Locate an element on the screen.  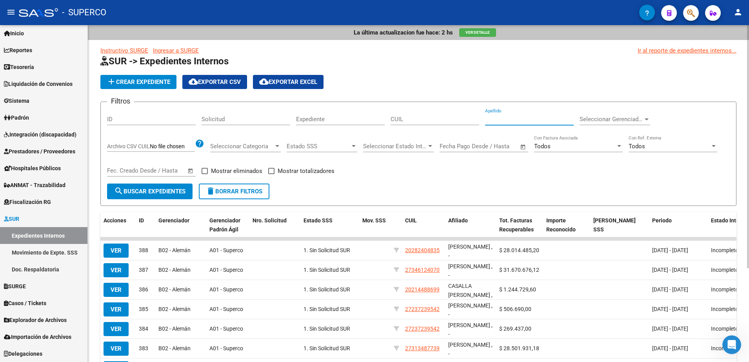
datatable-header-cell: Afiliado is located at coordinates (471, 225).